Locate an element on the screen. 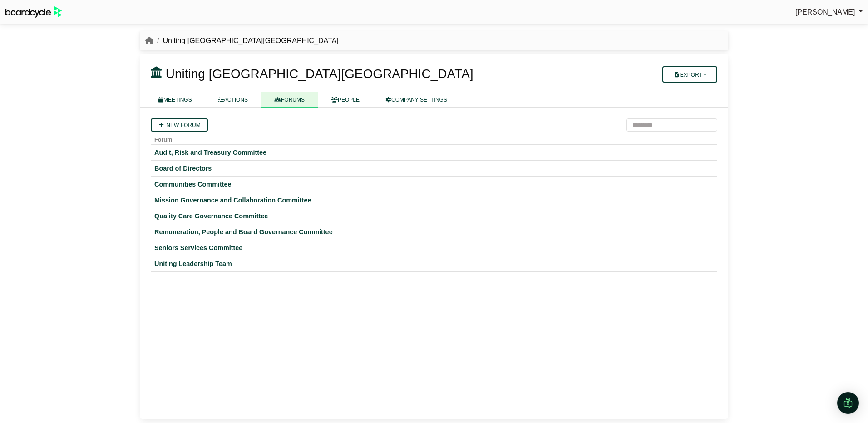  a: Board of Directors is located at coordinates (434, 169).